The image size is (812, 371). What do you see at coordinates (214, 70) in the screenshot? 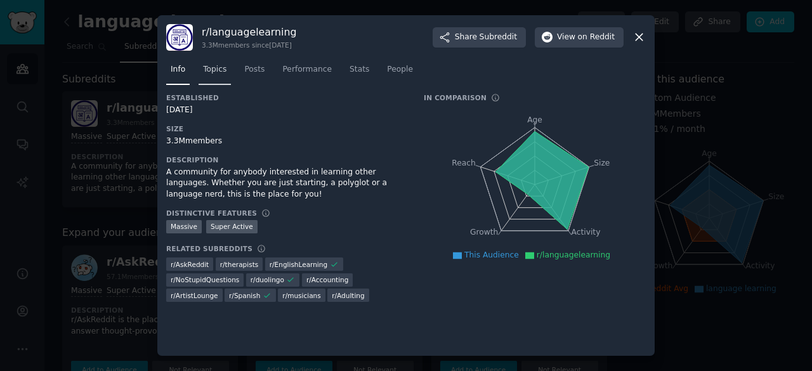
I see `span: Topics` at bounding box center [214, 70].